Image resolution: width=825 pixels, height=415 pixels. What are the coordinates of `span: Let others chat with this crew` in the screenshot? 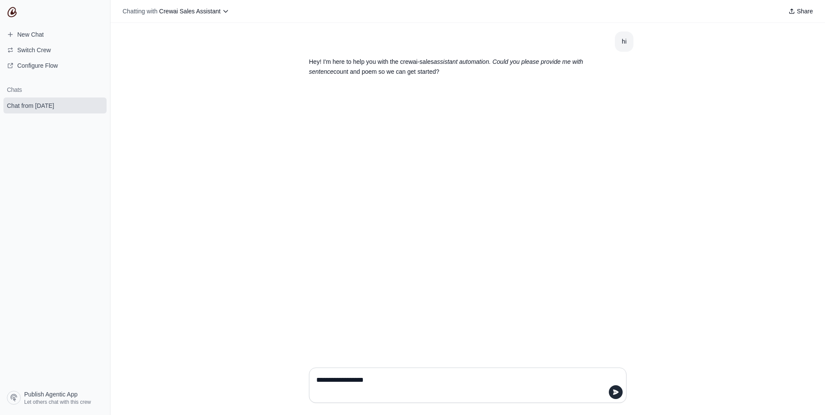 It's located at (57, 402).